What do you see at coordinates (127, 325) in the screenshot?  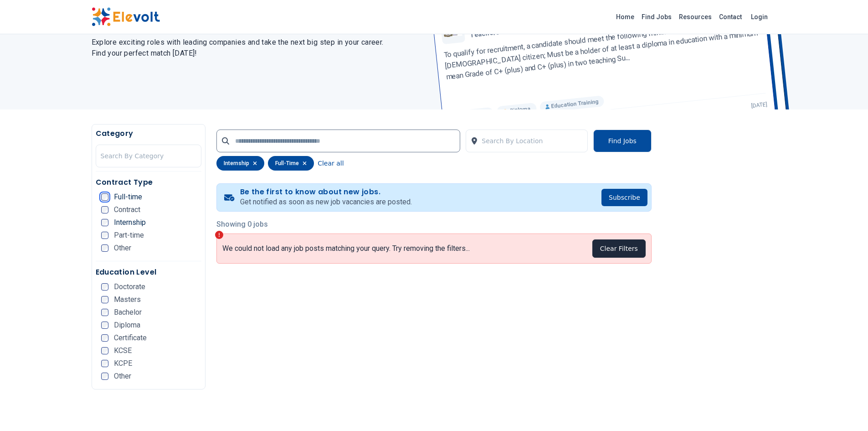 I see `span: Diploma` at bounding box center [127, 325].